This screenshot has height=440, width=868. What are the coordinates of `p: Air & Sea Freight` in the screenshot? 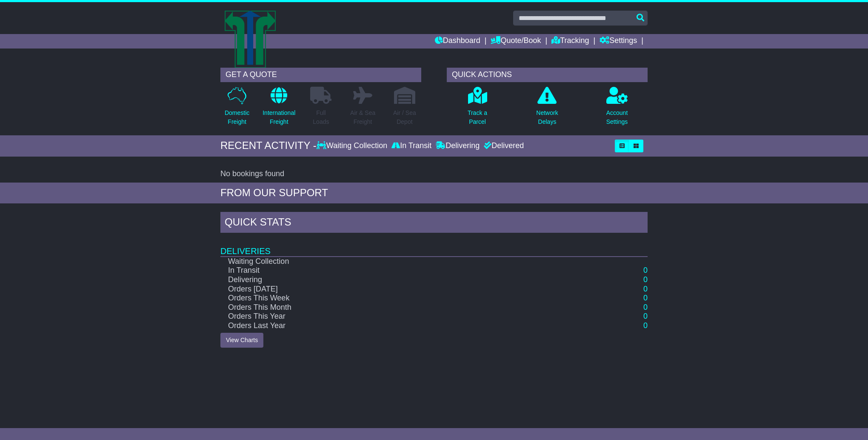 It's located at (362, 117).